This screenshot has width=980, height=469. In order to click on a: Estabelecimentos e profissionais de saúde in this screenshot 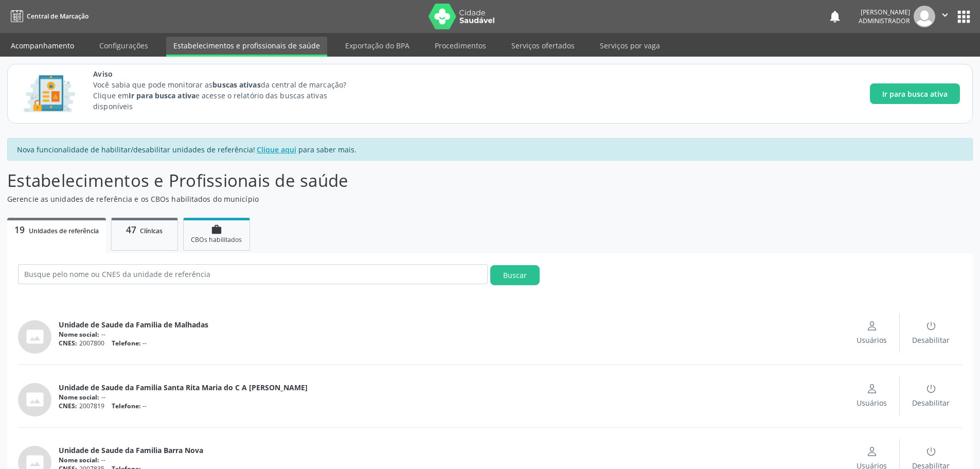, I will do `click(246, 47)`.